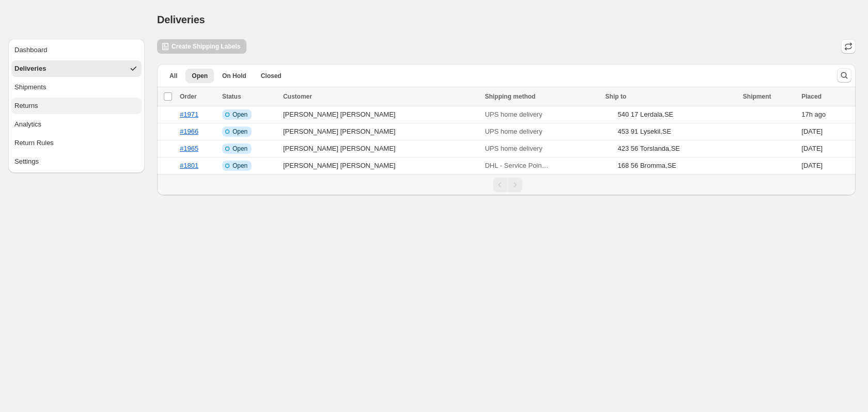  Describe the element at coordinates (30, 69) in the screenshot. I see `div: Deliveries` at that location.